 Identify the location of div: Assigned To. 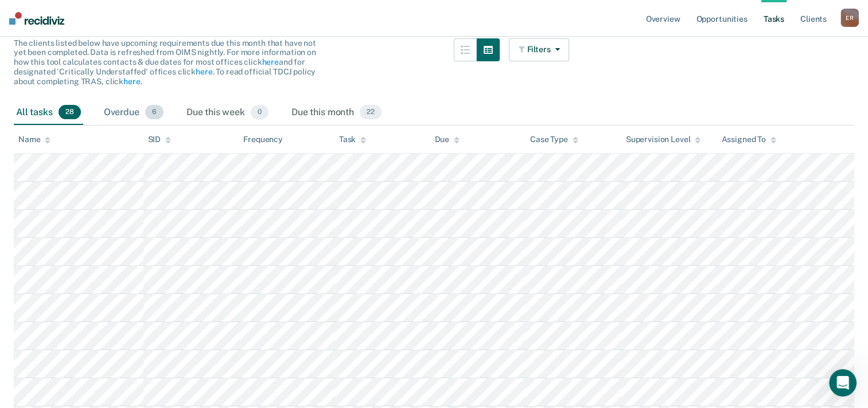
(748, 139).